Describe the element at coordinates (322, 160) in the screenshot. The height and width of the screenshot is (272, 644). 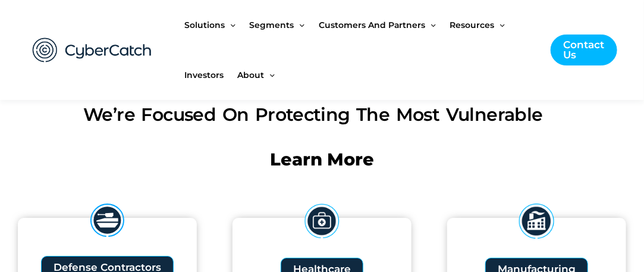
I see `h2: Learn More` at that location.